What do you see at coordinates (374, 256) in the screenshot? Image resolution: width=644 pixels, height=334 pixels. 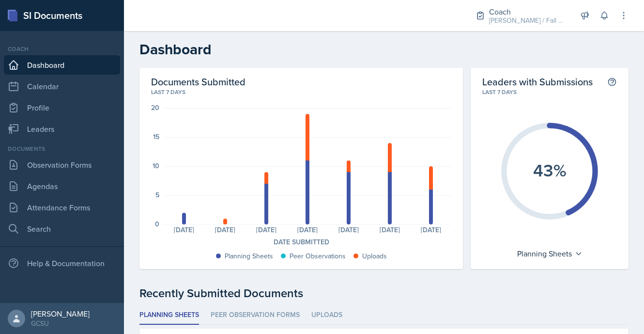 I see `div: Uploads` at bounding box center [374, 256].